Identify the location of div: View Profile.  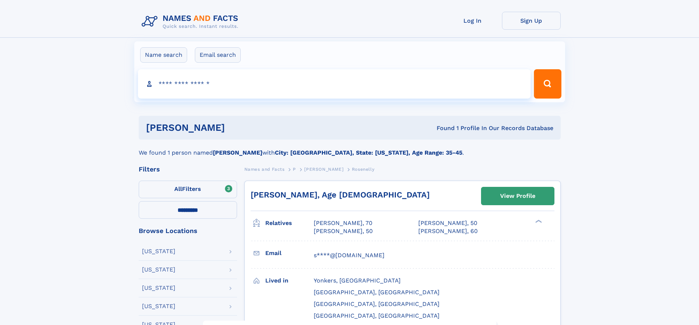
(518, 196).